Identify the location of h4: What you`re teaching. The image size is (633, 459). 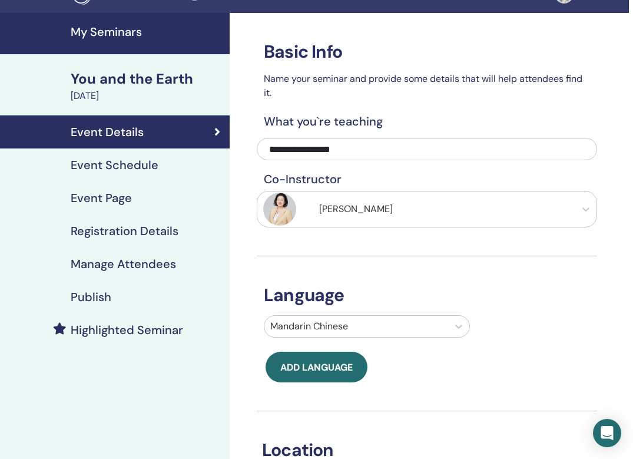
(427, 121).